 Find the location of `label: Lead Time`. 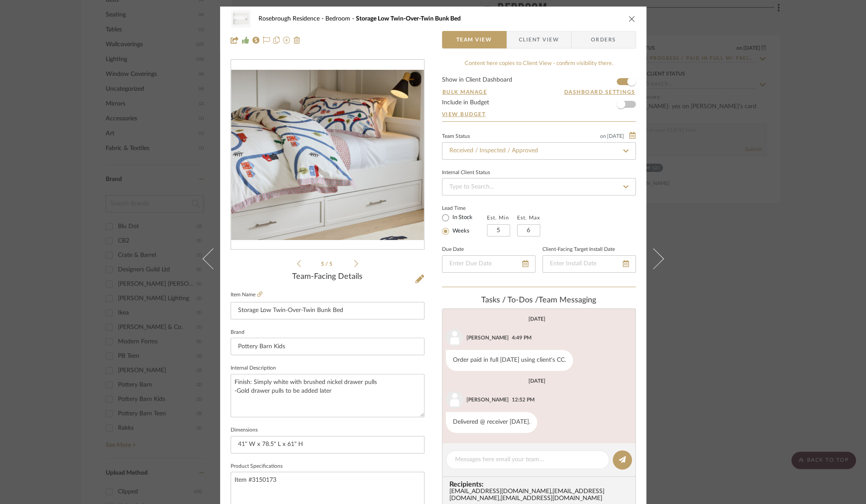

label: Lead Time is located at coordinates (464, 208).